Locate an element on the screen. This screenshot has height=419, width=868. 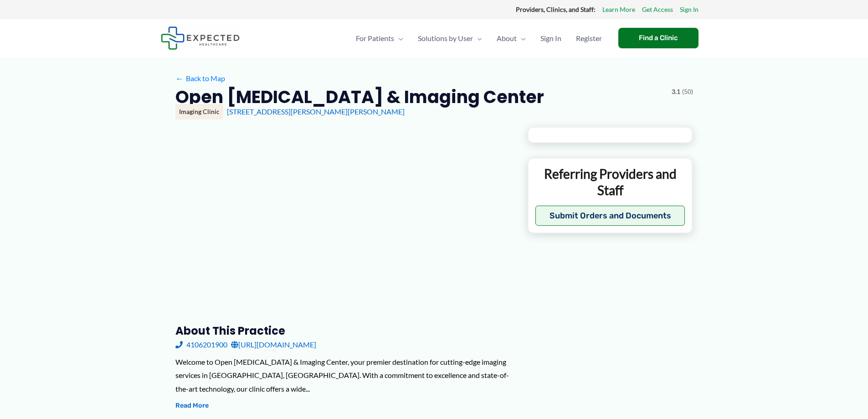
a: Solutions by UserMenu Toggle is located at coordinates (450, 39).